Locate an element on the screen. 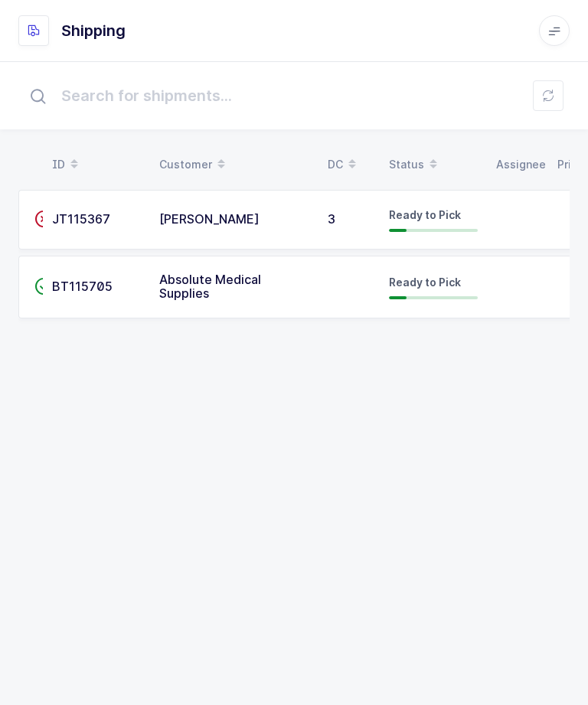 The width and height of the screenshot is (588, 705). h1: Shipping is located at coordinates (94, 30).